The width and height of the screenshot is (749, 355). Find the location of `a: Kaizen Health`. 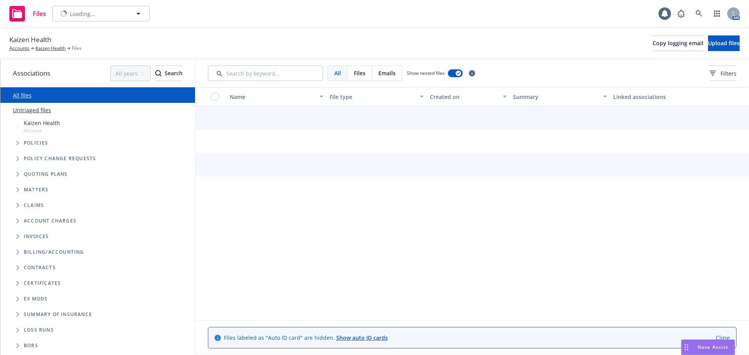

a: Kaizen Health is located at coordinates (50, 48).